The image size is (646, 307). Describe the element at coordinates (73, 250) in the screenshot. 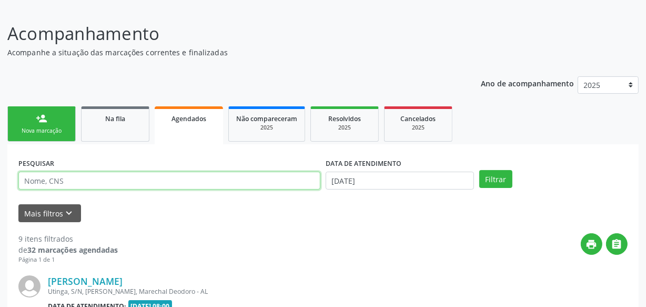

I see `strong: 32 marcações agendadas` at that location.